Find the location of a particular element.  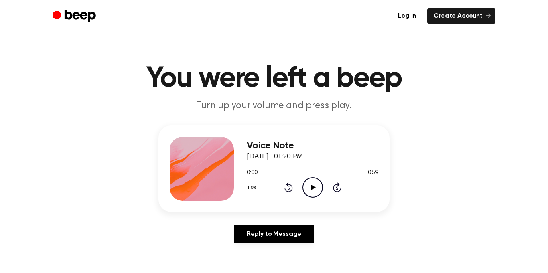

a: Create Account is located at coordinates (462, 16).